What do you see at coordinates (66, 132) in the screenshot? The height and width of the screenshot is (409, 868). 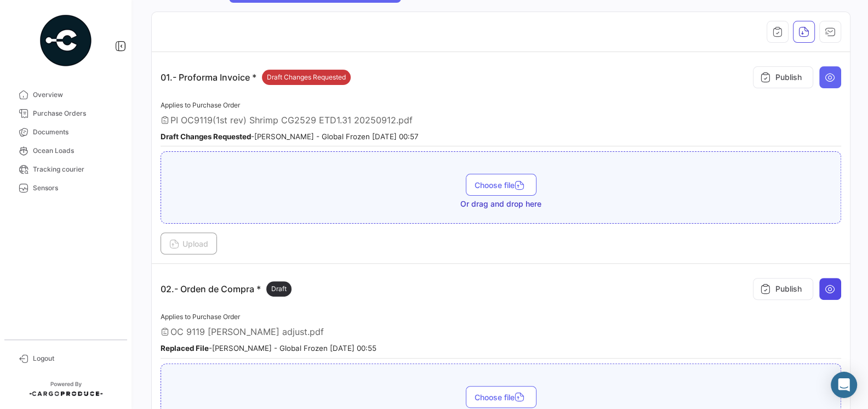 I see `a: Documents` at bounding box center [66, 132].